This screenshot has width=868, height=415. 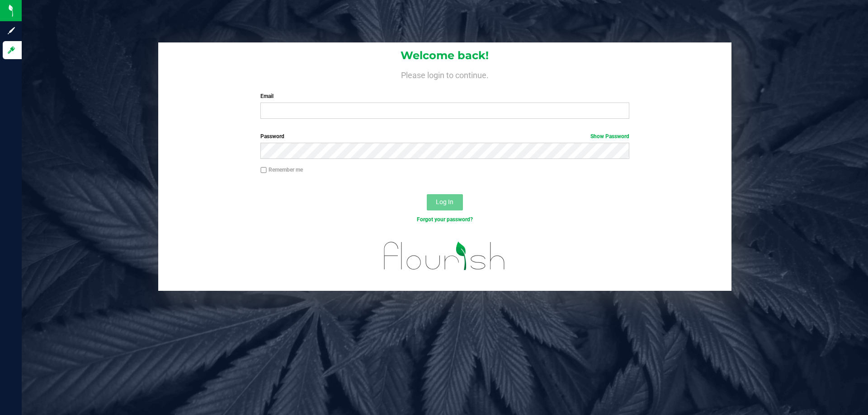 What do you see at coordinates (445, 74) in the screenshot?
I see `h4: Please login to continue.` at bounding box center [445, 74].